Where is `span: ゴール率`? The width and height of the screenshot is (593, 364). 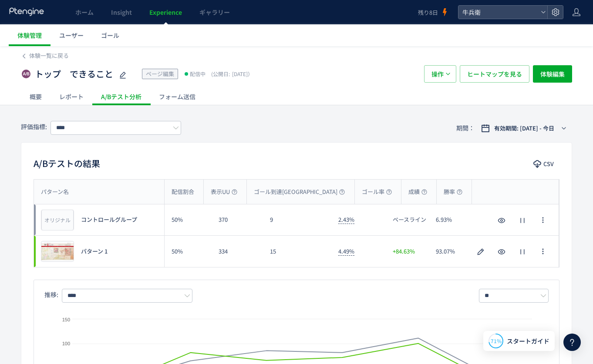
span: ゴール率 is located at coordinates (376, 192).